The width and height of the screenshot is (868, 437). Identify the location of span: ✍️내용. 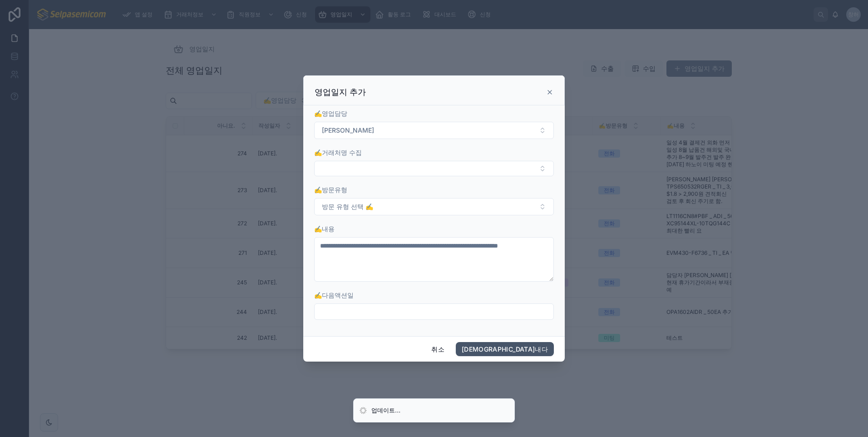
(324, 228).